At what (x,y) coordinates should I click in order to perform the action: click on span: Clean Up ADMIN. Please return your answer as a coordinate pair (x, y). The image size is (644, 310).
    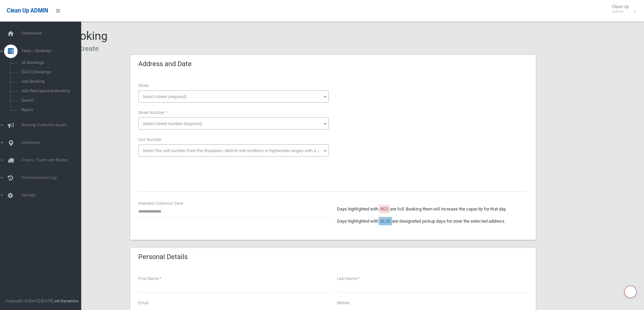
    Looking at the image, I should click on (28, 10).